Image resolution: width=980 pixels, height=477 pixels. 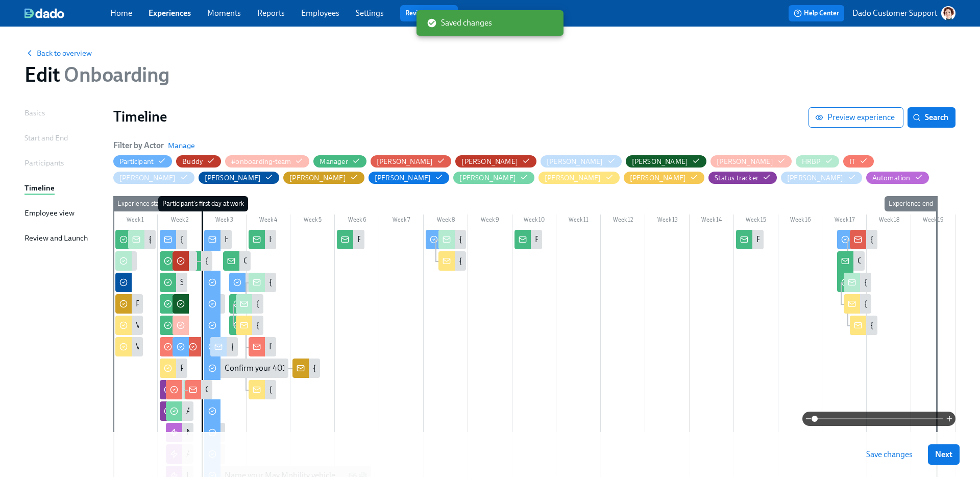 What do you see at coordinates (198, 162) in the screenshot?
I see `button: Buddy` at bounding box center [198, 162].